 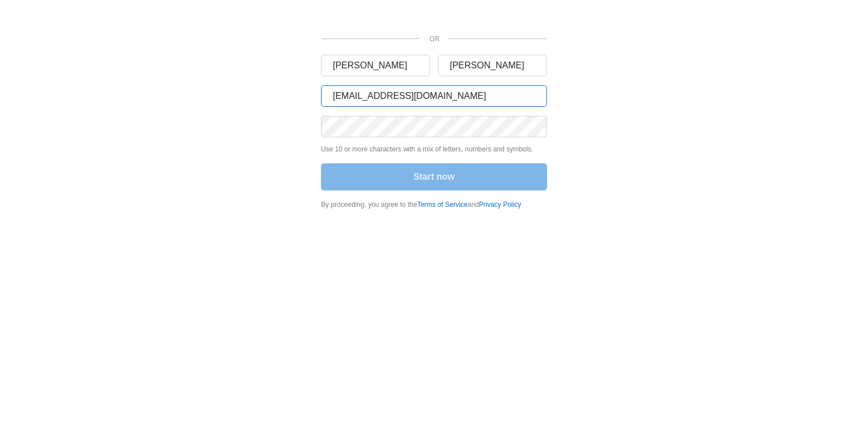 I want to click on input: First name, so click(x=375, y=65).